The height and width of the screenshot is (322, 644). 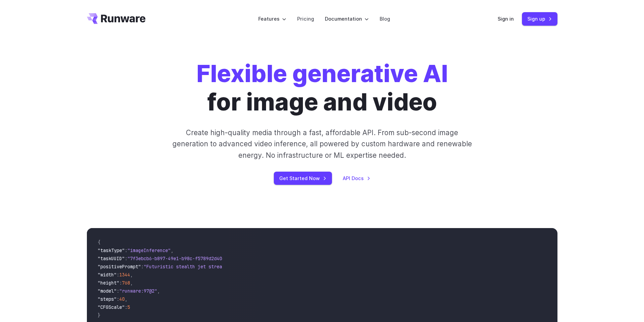 What do you see at coordinates (149, 251) in the screenshot?
I see `span: "imageInference"` at bounding box center [149, 251].